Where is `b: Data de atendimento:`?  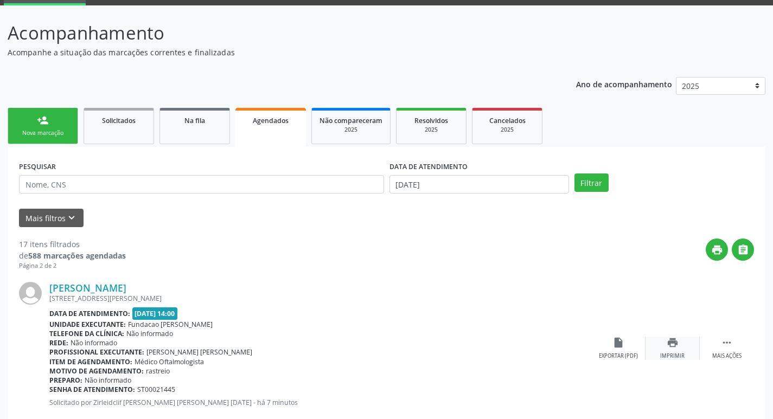
b: Data de atendimento: is located at coordinates (90, 314).